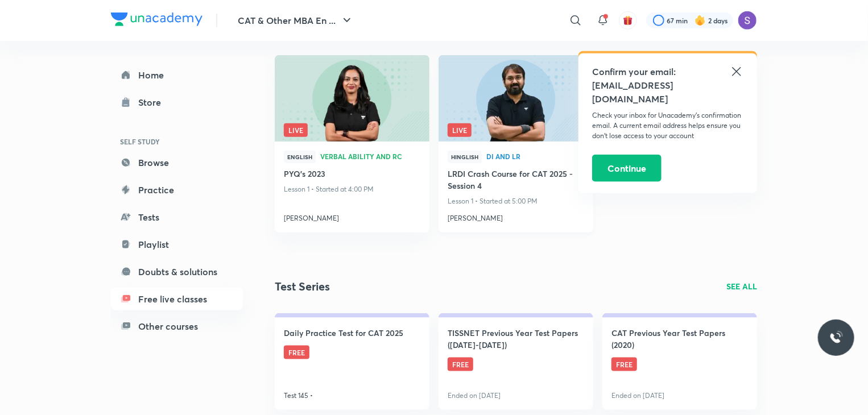  I want to click on span: English, so click(300, 157).